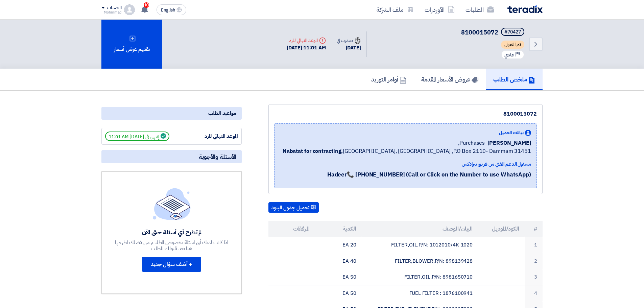  I want to click on div: 8100015072, so click(405, 114).